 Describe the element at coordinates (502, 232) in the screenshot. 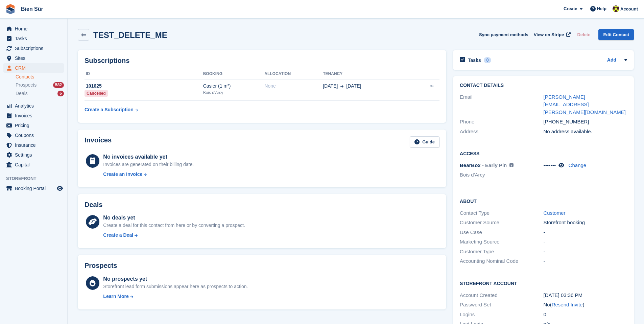

I see `div: Use Case` at that location.